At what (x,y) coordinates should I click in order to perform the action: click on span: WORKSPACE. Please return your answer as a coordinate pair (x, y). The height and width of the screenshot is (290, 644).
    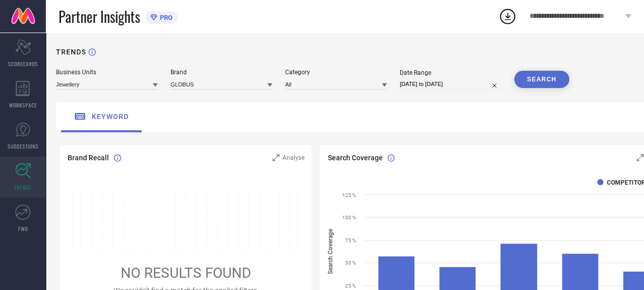
    Looking at the image, I should click on (23, 105).